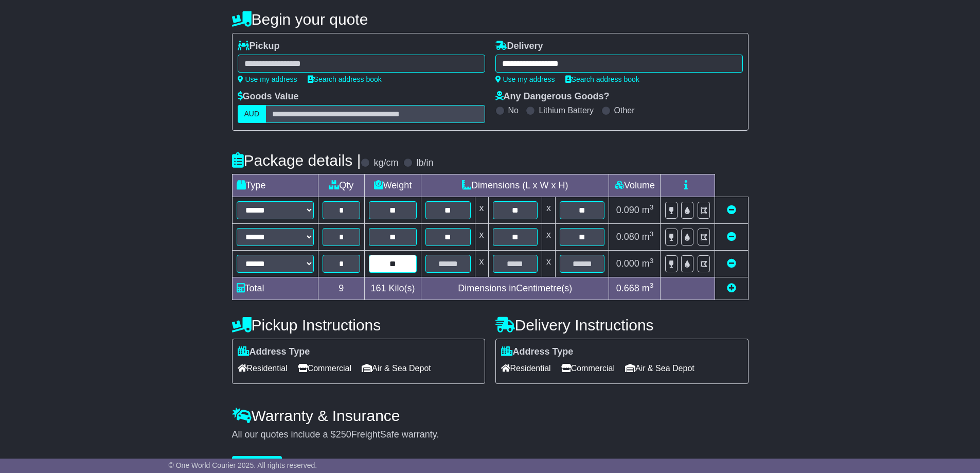 The image size is (980, 473). What do you see at coordinates (359, 325) in the screenshot?
I see `h4: Pickup Instructions` at bounding box center [359, 325].